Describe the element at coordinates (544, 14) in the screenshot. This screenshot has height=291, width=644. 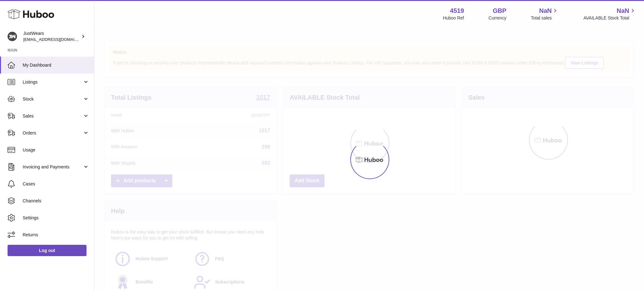
I see `a: NaN Total sales` at that location.